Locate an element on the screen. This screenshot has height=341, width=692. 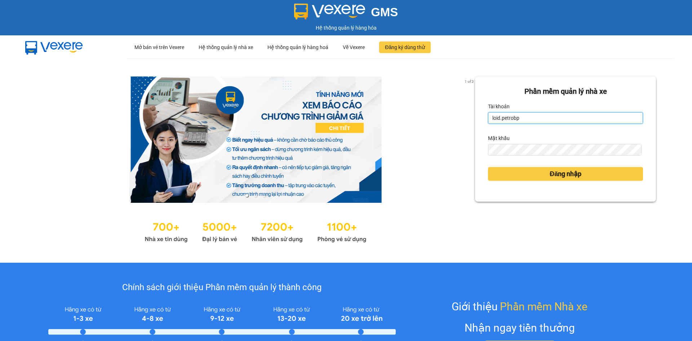
div: Mở bán vé trên Vexere is located at coordinates (159, 47).